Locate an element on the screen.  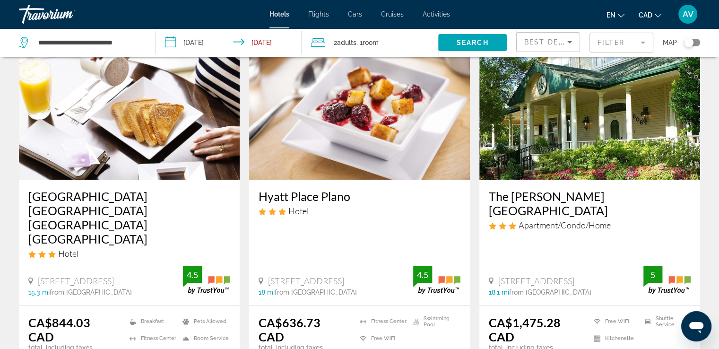
button: Filter is located at coordinates (621, 43).